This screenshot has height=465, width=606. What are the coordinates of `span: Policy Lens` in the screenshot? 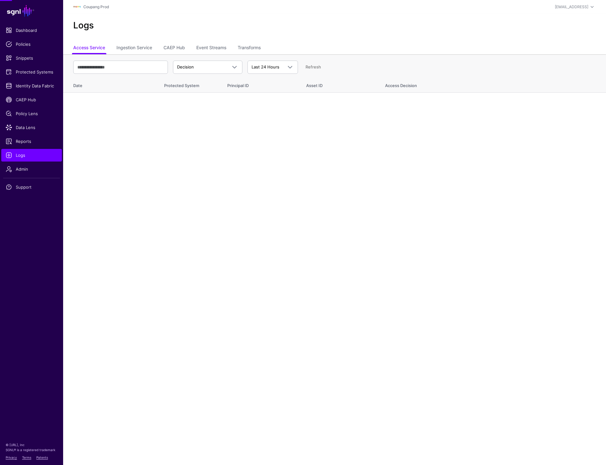 It's located at (32, 114).